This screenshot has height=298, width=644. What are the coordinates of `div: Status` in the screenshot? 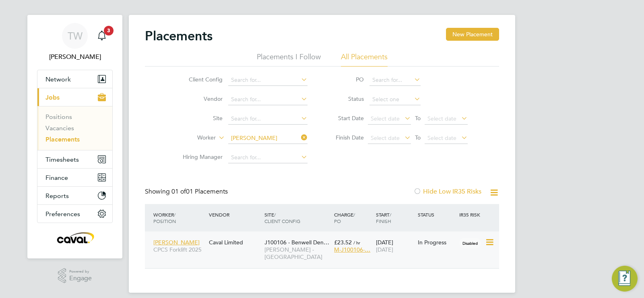 It's located at (437, 214).